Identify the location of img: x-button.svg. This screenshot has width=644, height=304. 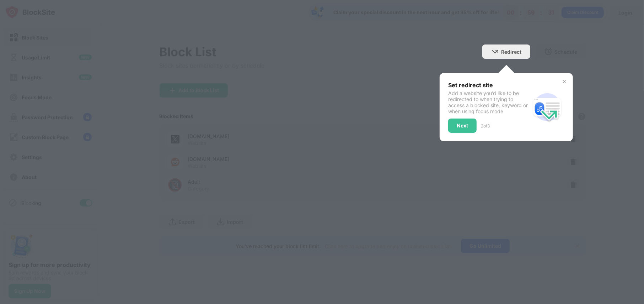
(565, 81).